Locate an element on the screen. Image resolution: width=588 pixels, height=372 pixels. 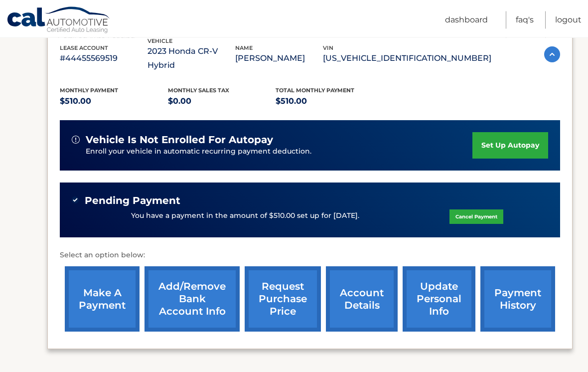
p: #44455569519 is located at coordinates (104, 59).